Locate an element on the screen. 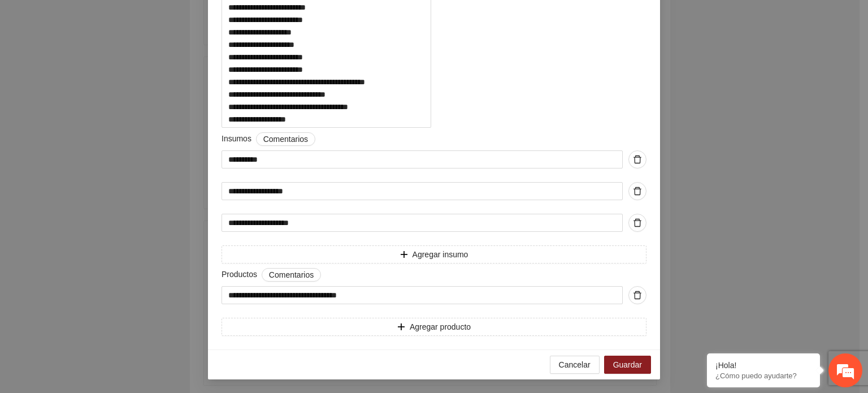  span: Estamos en línea. is located at coordinates (111, 187).